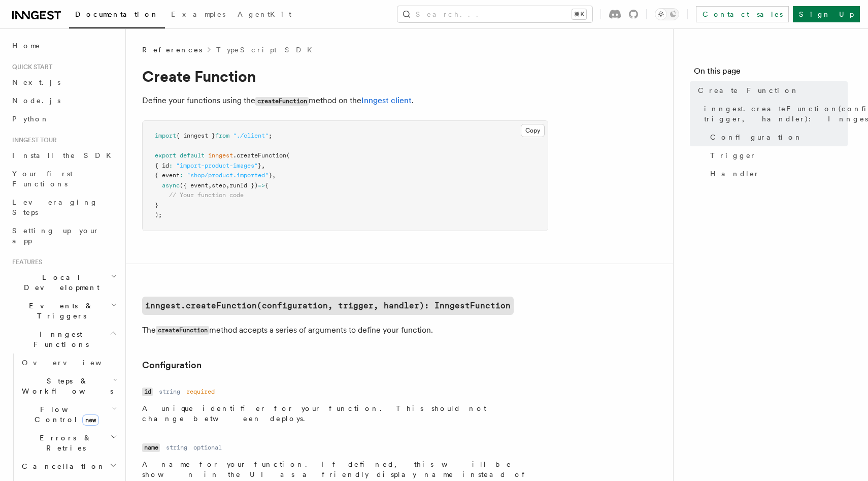 This screenshot has height=481, width=868. What do you see at coordinates (771, 90) in the screenshot?
I see `a: Create Function` at bounding box center [771, 90].